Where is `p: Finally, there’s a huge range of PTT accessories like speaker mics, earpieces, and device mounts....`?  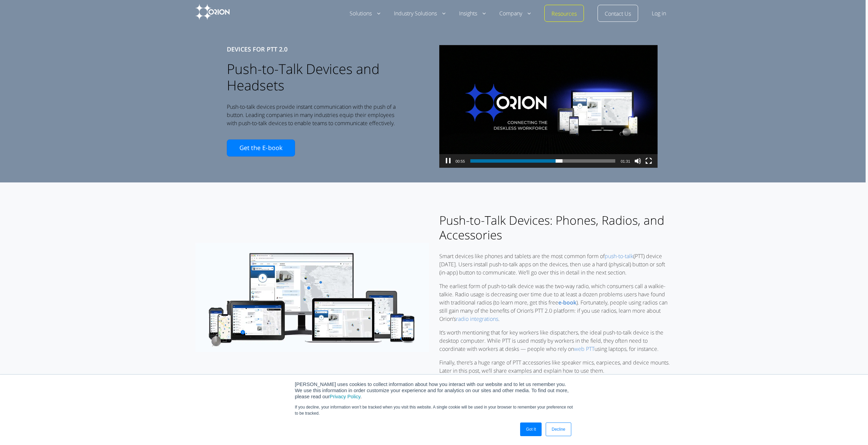 p: Finally, there’s a huge range of PTT accessories like speaker mics, earpieces, and device mounts.... is located at coordinates (556, 367).